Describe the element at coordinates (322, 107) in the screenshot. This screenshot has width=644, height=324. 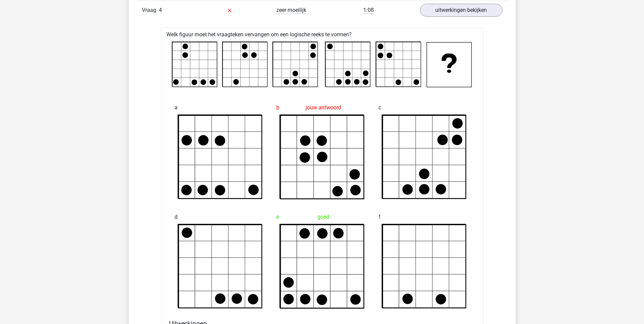
I see `div: jouw antwoord` at that location.